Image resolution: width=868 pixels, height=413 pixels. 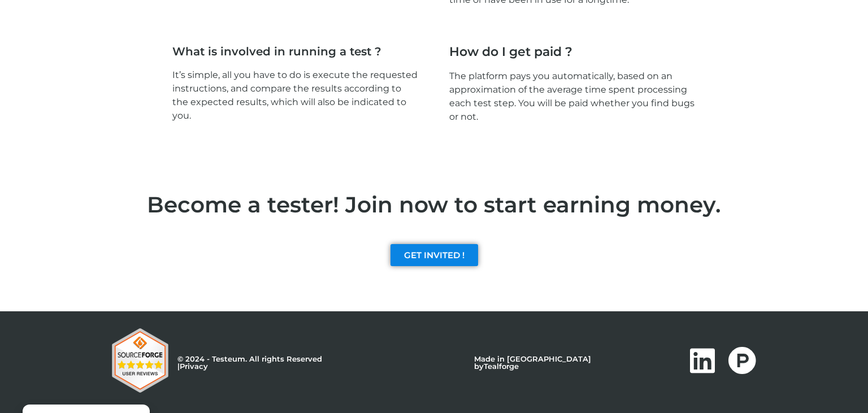 What do you see at coordinates (140, 361) in the screenshot?
I see `img: Testeum Reviews` at bounding box center [140, 361].